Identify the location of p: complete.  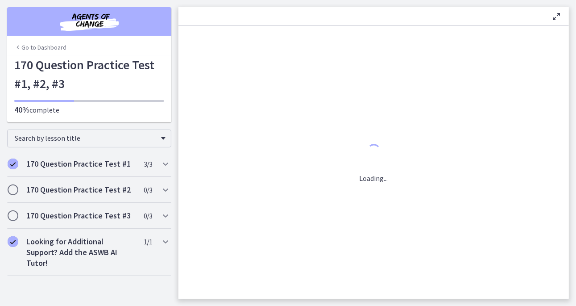
(89, 110).